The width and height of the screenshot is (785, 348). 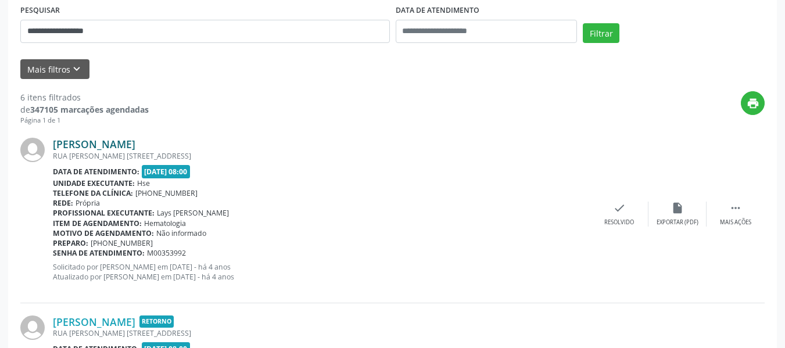 I want to click on b: Telefone da clínica:, so click(x=93, y=193).